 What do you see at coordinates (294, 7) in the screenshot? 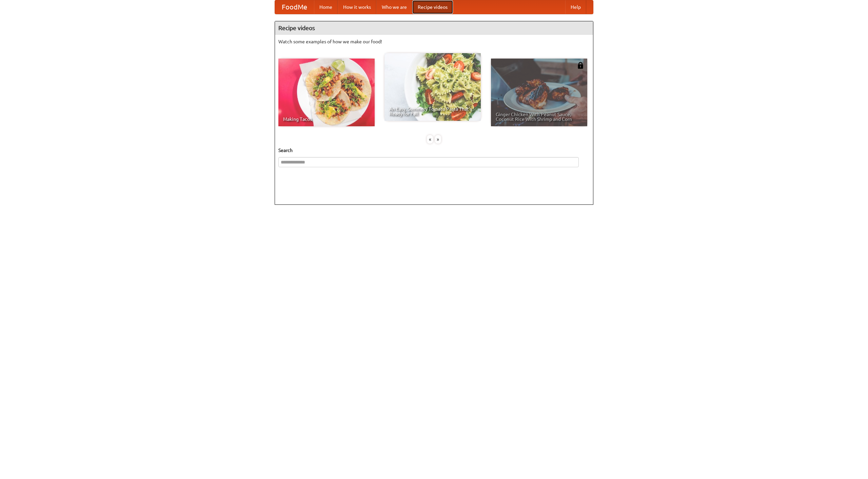
I see `a: FoodMe` at bounding box center [294, 7].